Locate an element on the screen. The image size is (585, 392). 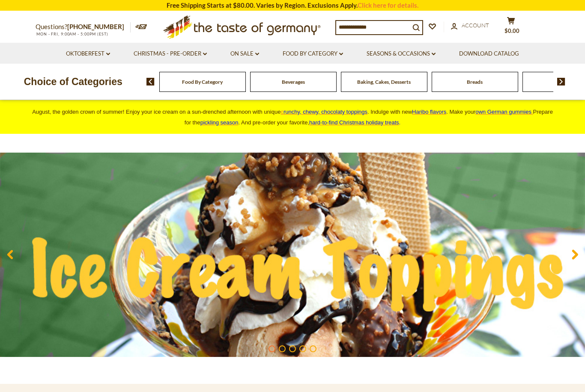
a: Haribo flavors is located at coordinates (429, 112).